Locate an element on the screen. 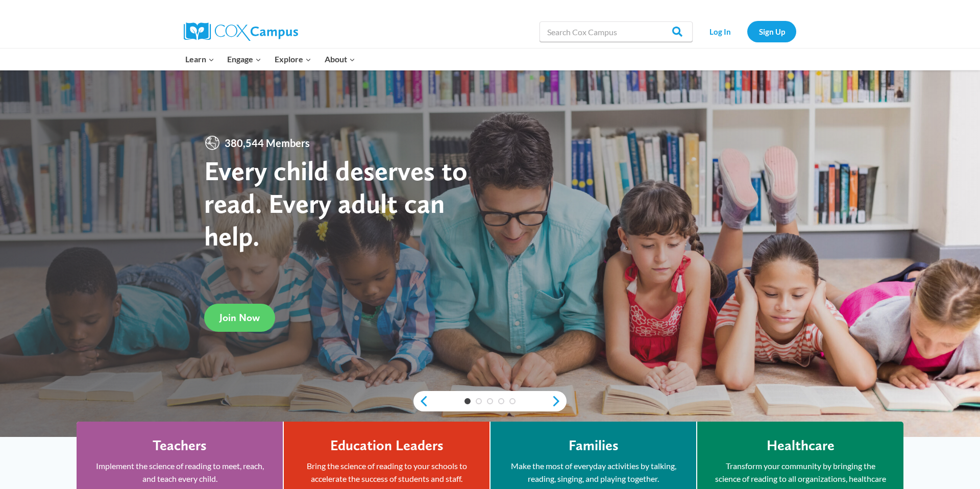  span: Join Now is located at coordinates (239, 318).